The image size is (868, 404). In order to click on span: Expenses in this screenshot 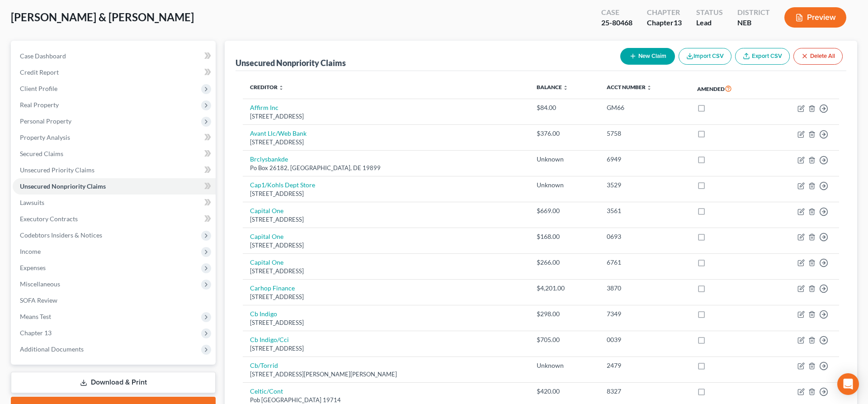, I will do `click(33, 267)`.